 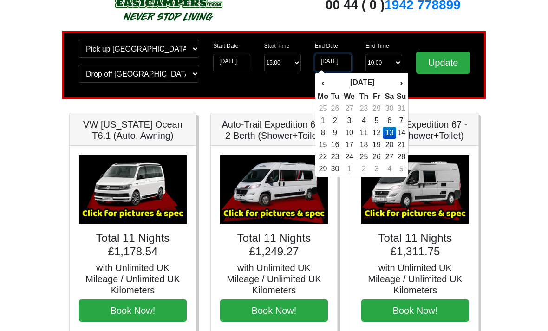 What do you see at coordinates (277, 46) in the screenshot?
I see `label: Start Time` at bounding box center [277, 46].